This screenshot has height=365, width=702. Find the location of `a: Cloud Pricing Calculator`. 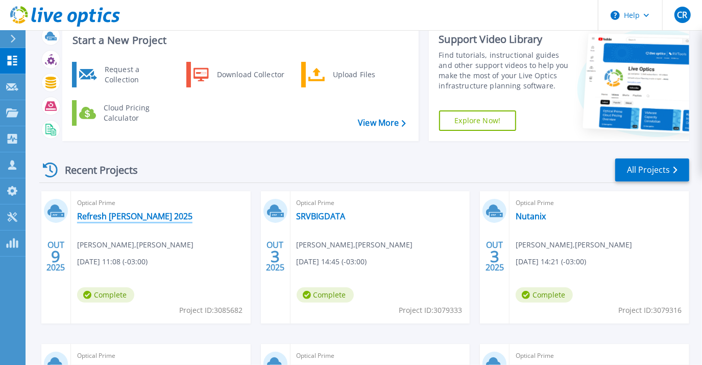

a: Cloud Pricing Calculator is located at coordinates (124, 113).